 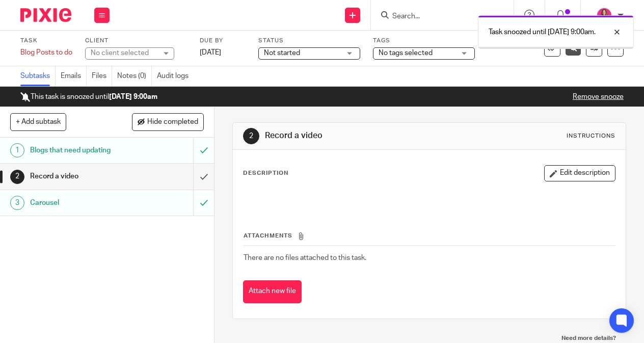 I want to click on div: 1, so click(x=17, y=150).